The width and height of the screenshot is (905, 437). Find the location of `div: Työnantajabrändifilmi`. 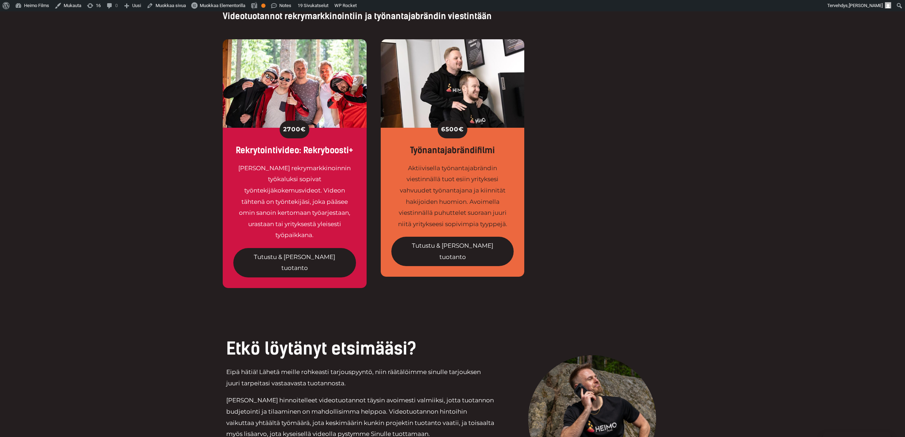

div: Työnantajabrändifilmi is located at coordinates (452, 150).